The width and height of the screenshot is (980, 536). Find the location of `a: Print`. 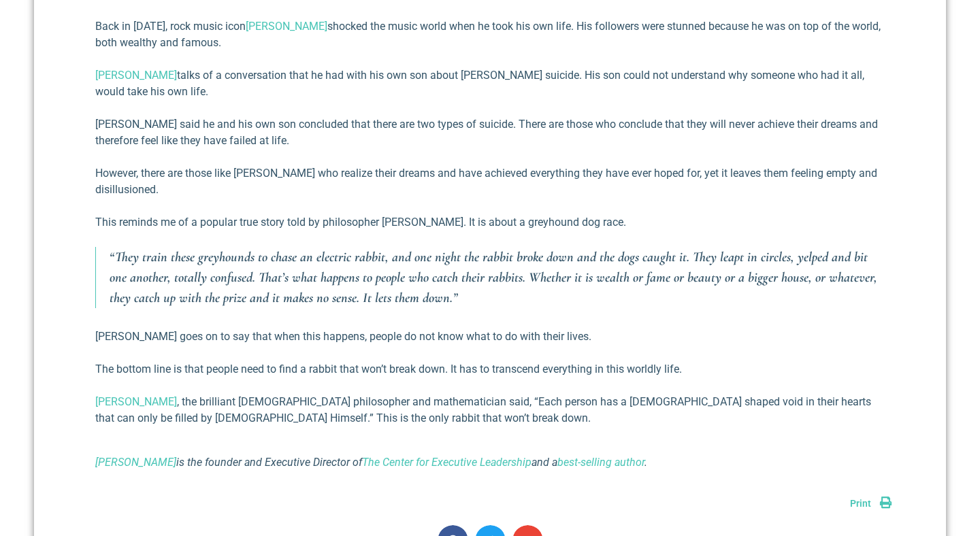

a: Print is located at coordinates (870, 504).